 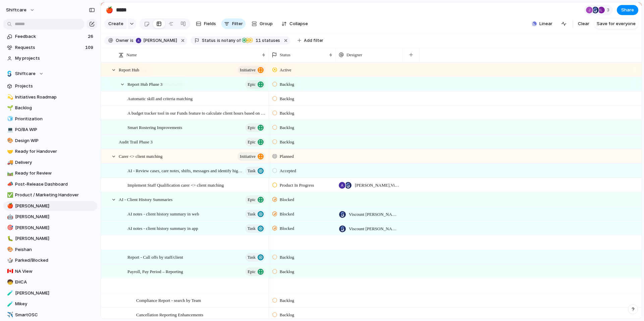 What do you see at coordinates (50, 282) in the screenshot?
I see `a: 🧒EHCA` at bounding box center [50, 282].